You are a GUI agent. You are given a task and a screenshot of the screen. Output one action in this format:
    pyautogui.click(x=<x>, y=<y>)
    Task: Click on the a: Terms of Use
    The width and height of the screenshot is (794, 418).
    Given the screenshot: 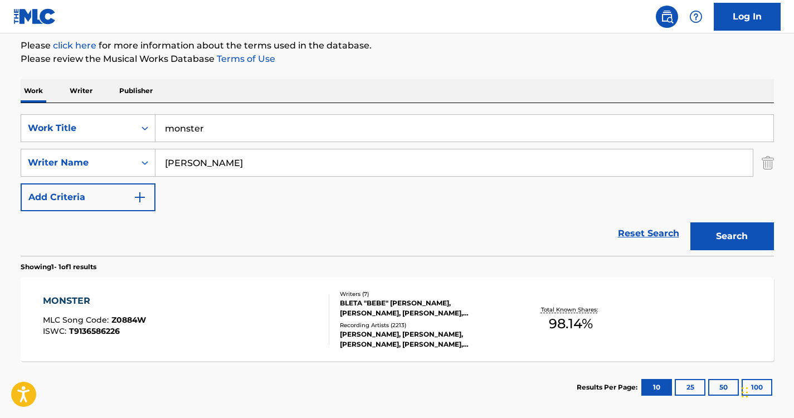 What is the action you would take?
    pyautogui.click(x=245, y=59)
    